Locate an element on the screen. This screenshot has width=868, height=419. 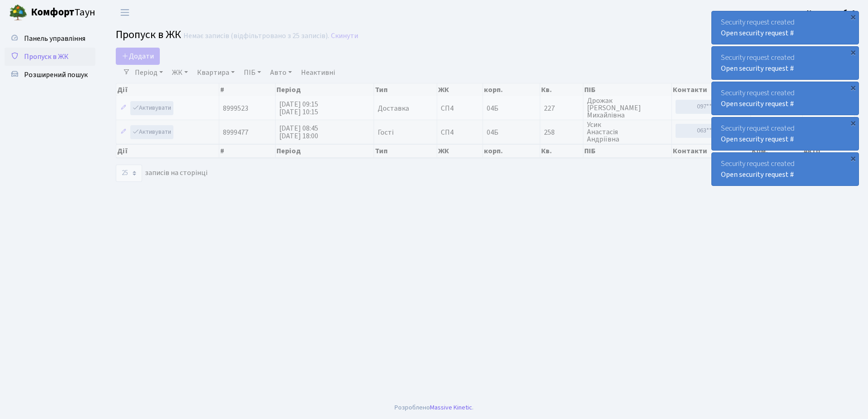
div: Розроблено . is located at coordinates (434, 408).